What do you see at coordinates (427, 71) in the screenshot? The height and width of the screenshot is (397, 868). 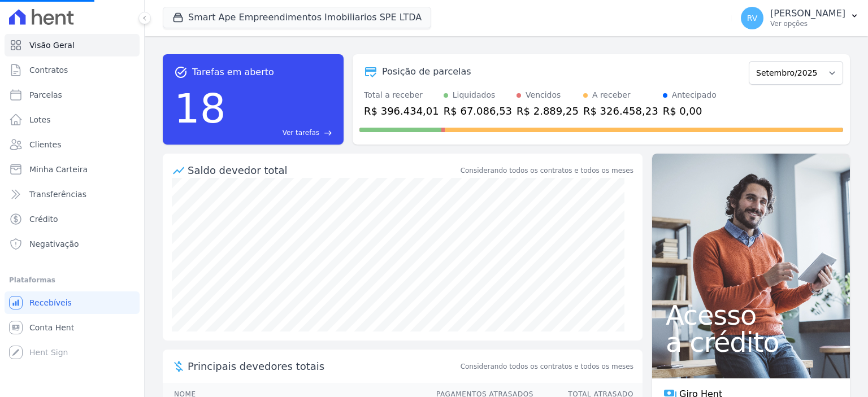 I see `div: Posição de parcelas` at bounding box center [427, 71].